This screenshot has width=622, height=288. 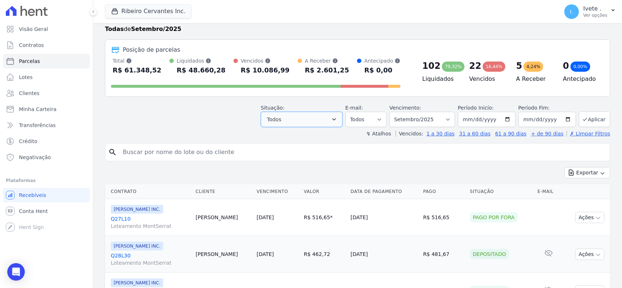 I want to click on i: search, so click(x=113, y=152).